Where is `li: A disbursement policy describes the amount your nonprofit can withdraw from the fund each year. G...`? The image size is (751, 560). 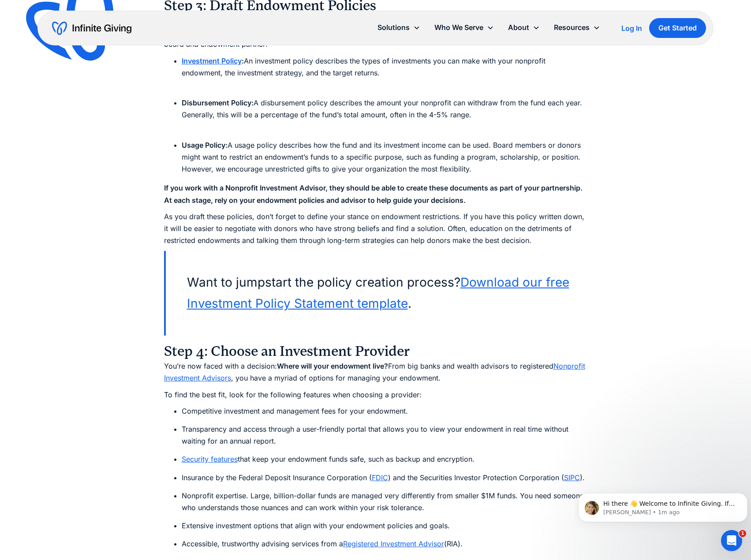 li: A disbursement policy describes the amount your nonprofit can withdraw from the fund each year. G... is located at coordinates (385, 115).